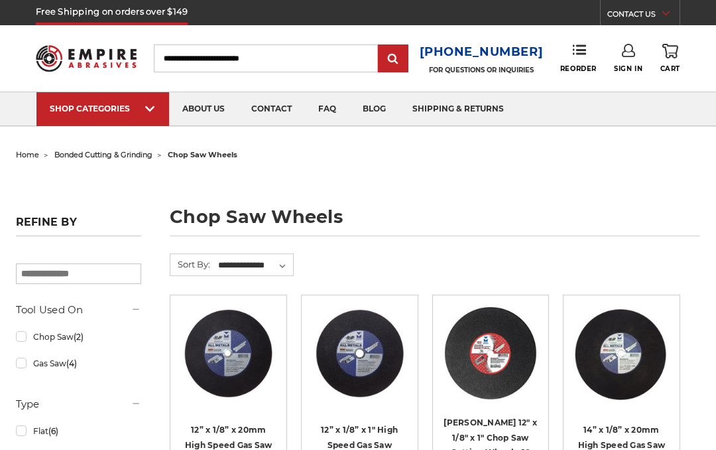 The height and width of the screenshot is (450, 716). What do you see at coordinates (643, 16) in the screenshot?
I see `a: CONTACT US` at bounding box center [643, 16].